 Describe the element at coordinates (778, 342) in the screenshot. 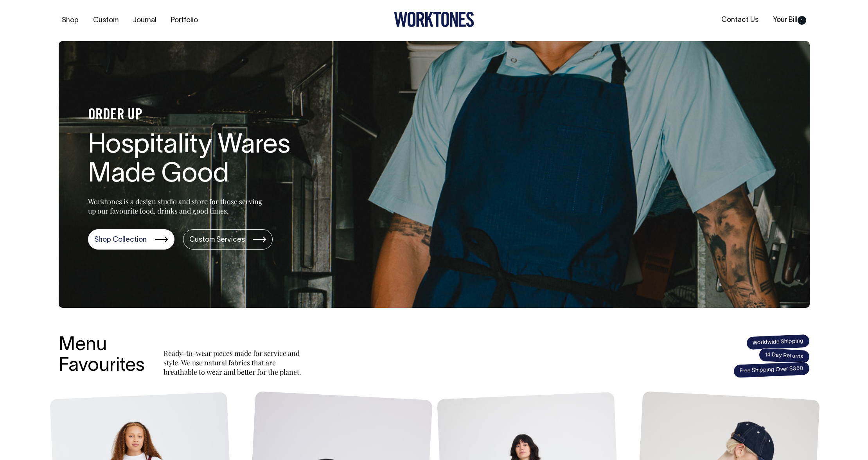

I see `span: Worldwide Shipping` at that location.